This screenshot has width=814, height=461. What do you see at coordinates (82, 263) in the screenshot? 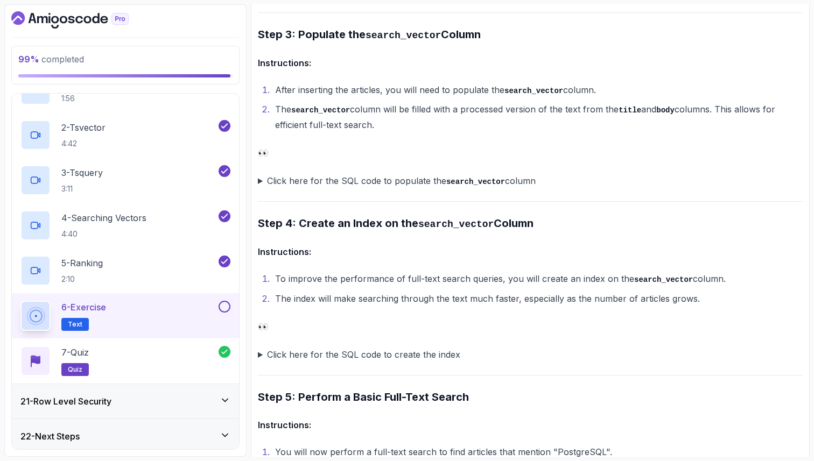
I see `p: 5 - Ranking` at bounding box center [82, 263].